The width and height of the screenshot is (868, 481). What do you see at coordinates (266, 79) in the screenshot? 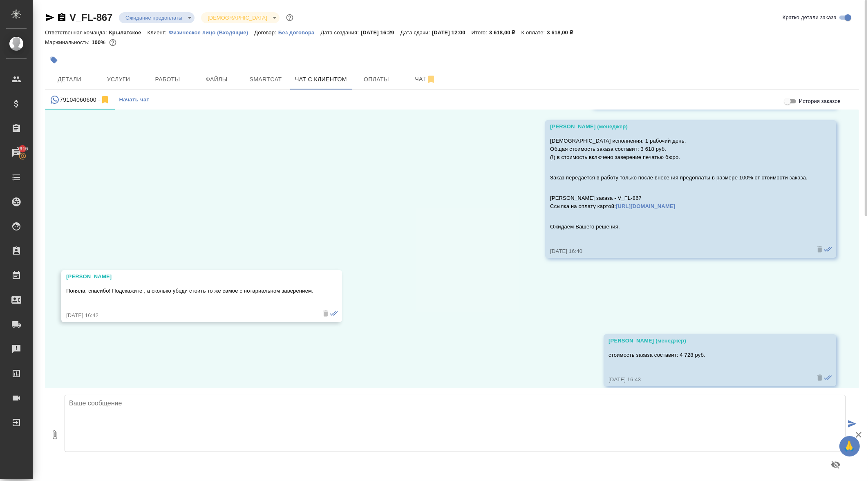
I see `span: Smartcat` at bounding box center [266, 79].